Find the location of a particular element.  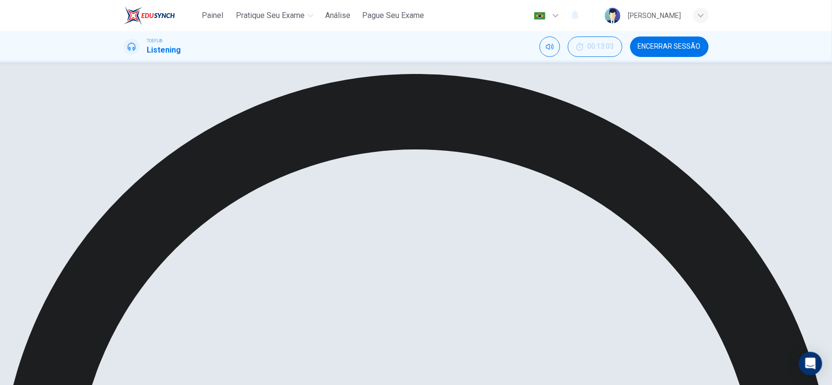

a: Pague Seu Exame is located at coordinates (393, 16).